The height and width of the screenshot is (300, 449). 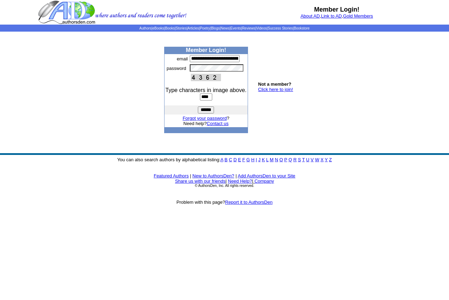 What do you see at coordinates (222, 159) in the screenshot?
I see `a: A` at bounding box center [222, 159].